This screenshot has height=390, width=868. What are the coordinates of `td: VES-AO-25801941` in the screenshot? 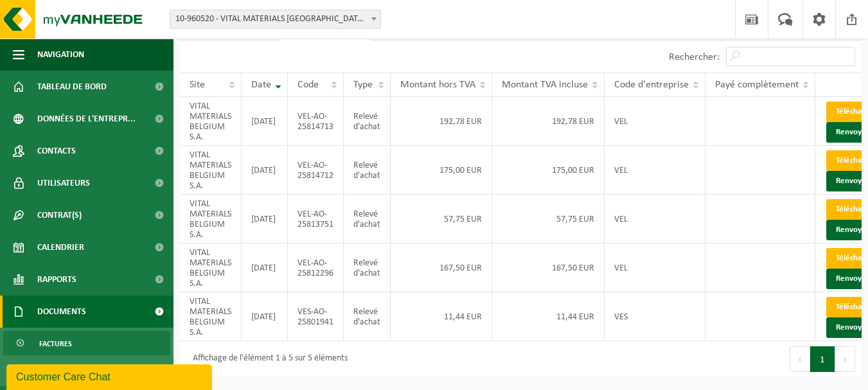 It's located at (316, 317).